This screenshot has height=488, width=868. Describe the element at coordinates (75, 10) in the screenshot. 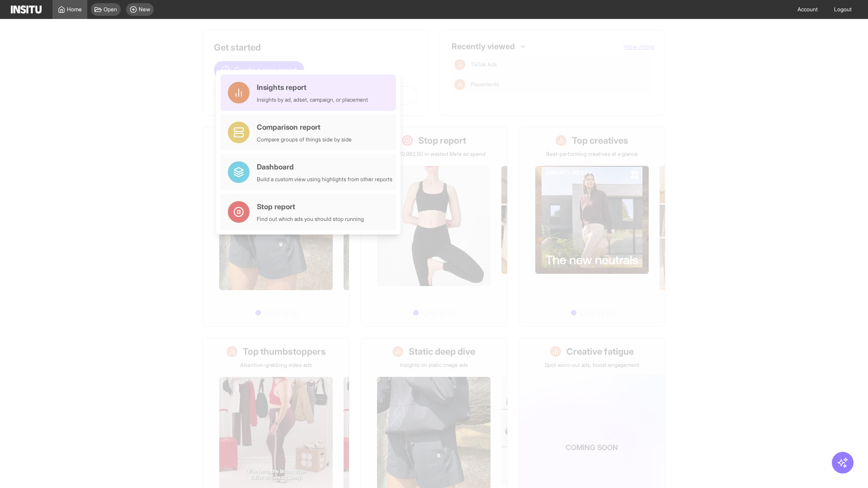

I see `span: Home` at that location.